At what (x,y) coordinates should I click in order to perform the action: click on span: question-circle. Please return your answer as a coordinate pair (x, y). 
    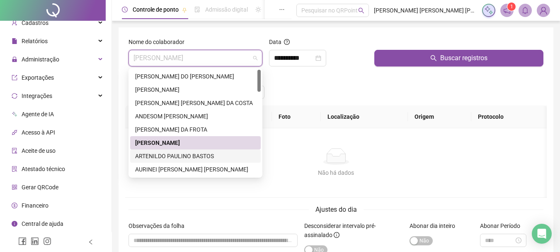
    Looking at the image, I should click on (287, 42).